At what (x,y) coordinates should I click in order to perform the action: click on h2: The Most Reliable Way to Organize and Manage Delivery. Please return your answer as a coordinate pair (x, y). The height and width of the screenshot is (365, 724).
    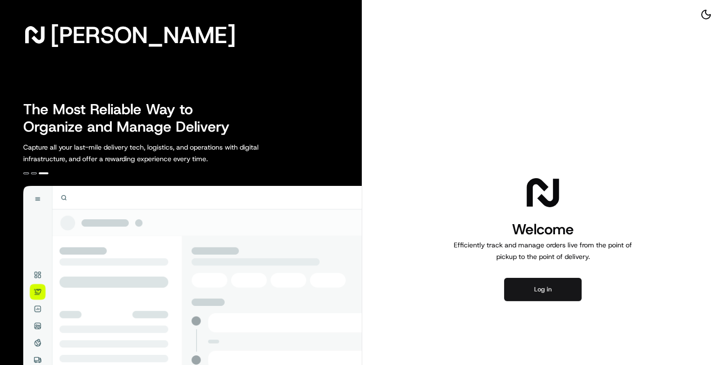
    Looking at the image, I should click on (132, 118).